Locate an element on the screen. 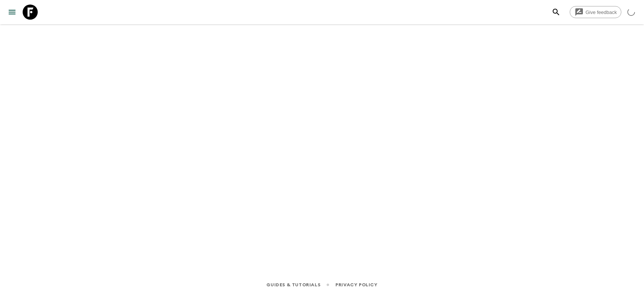  a: Give feedback is located at coordinates (595, 12).